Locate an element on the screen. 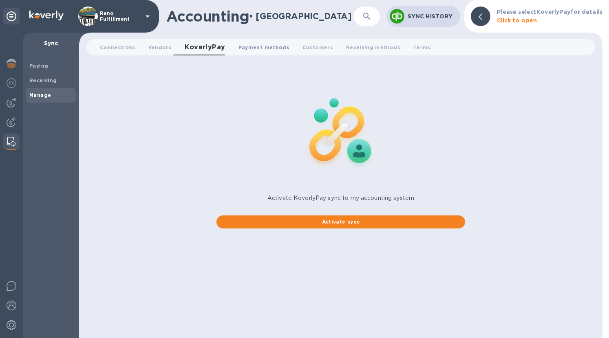 The image size is (609, 338). span: Payment methods is located at coordinates (264, 47).